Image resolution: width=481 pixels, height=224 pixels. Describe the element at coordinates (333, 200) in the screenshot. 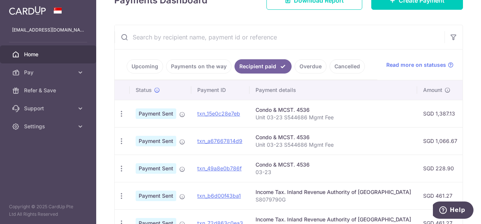

I see `p: S8079790G` at that location.